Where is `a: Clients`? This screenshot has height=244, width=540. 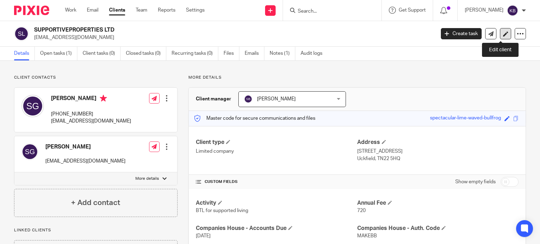
a: Clients is located at coordinates (117, 10).